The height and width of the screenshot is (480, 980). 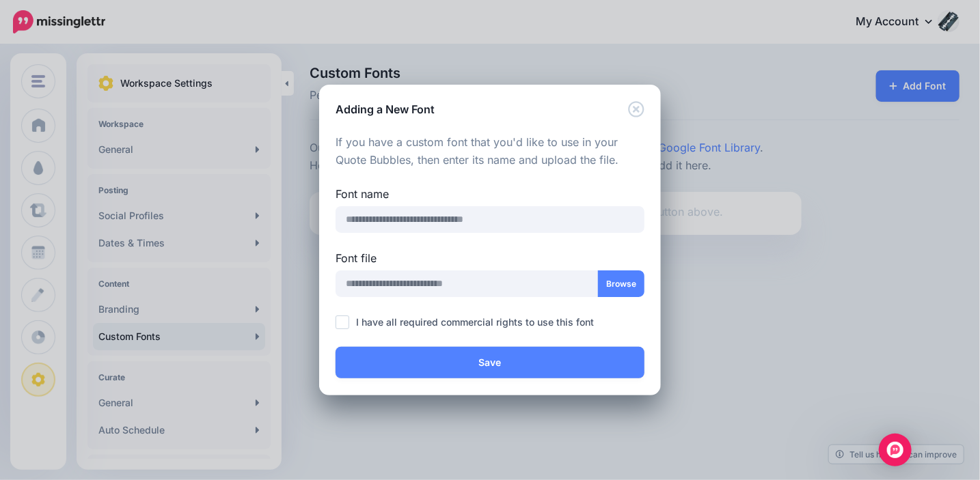 What do you see at coordinates (636, 110) in the screenshot?
I see `button: Close` at bounding box center [636, 110].